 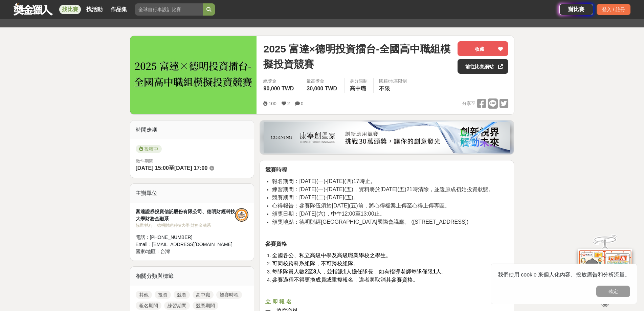 I want to click on a: 立 即 報 名, so click(x=278, y=301).